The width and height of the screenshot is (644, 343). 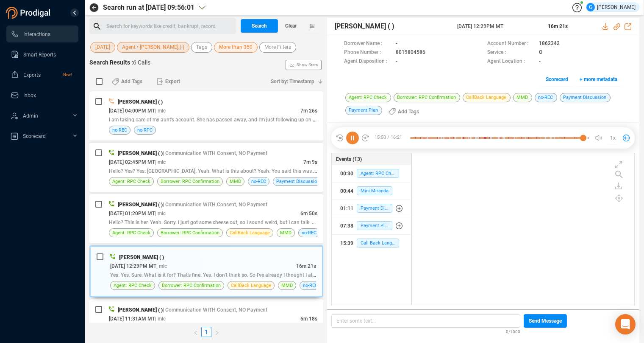 What do you see at coordinates (374, 190) in the screenshot?
I see `span: Mini Miranda` at bounding box center [374, 190].